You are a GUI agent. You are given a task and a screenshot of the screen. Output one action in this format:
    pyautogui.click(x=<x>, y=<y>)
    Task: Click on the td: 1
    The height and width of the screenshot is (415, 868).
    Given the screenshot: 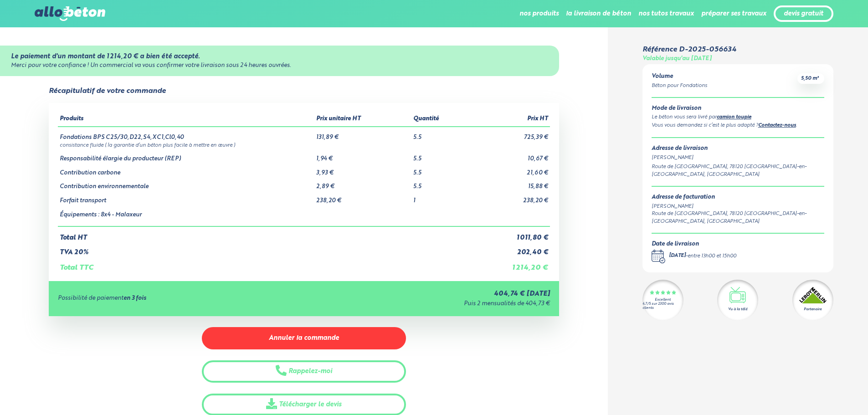 What is the action you would take?
    pyautogui.click(x=441, y=197)
    